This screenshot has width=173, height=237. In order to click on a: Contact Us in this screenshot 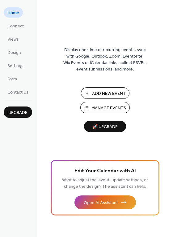, I will do `click(18, 92)`.